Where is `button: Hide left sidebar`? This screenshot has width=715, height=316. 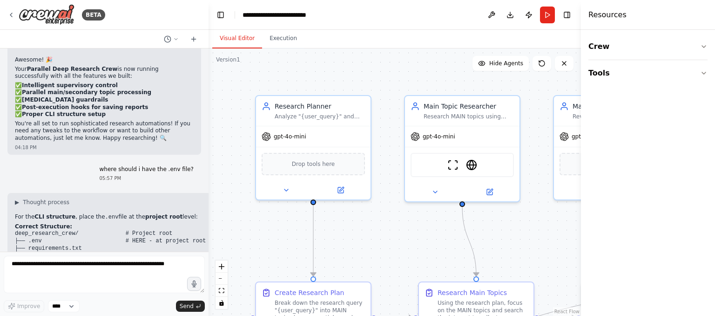 button: Hide left sidebar is located at coordinates (221, 15).